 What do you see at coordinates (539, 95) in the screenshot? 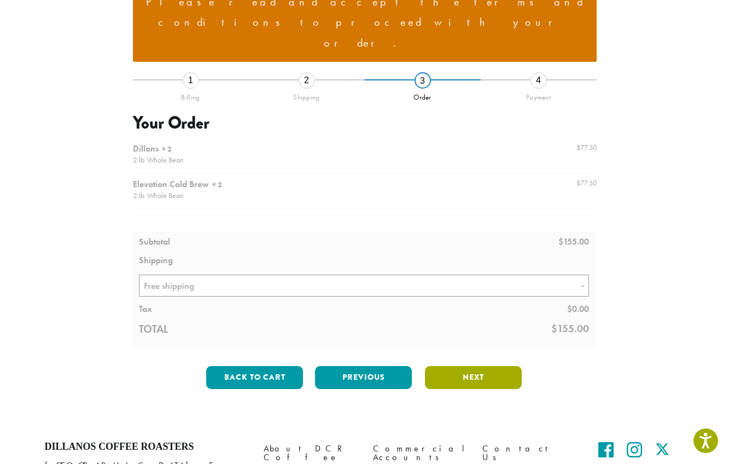
I see `div: Payment` at bounding box center [539, 95].